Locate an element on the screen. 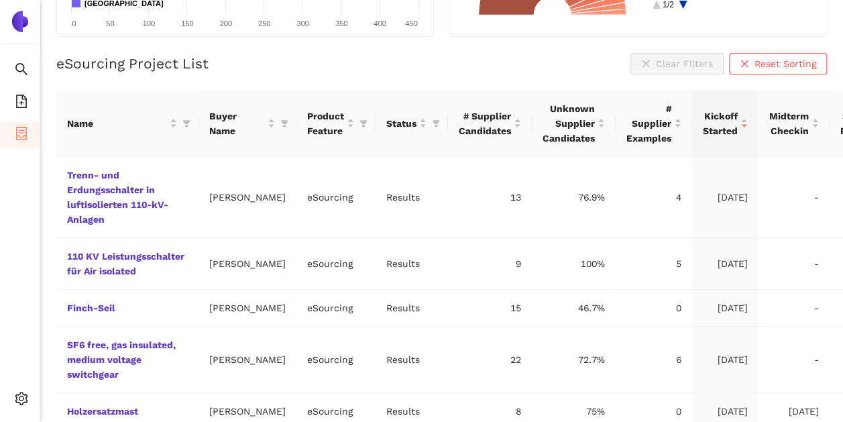  th: this column's title is Buyer Name,this column is sortable is located at coordinates (247, 123).